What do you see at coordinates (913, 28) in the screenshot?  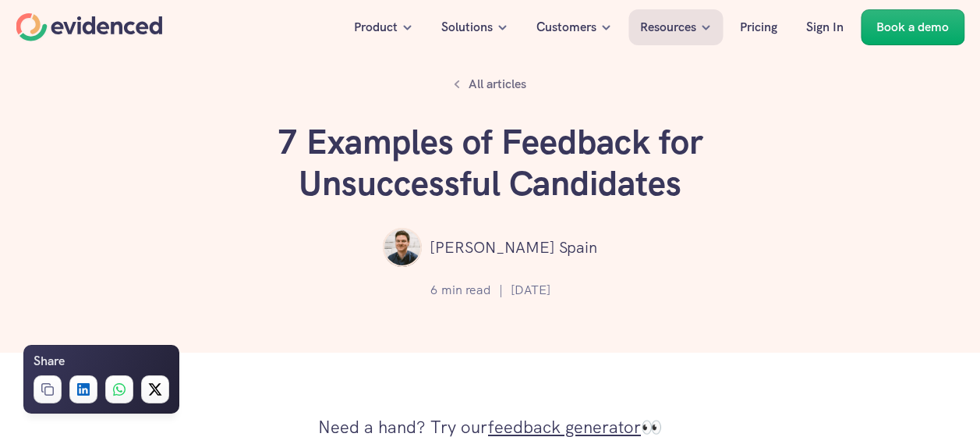 I see `a: Book a demo` at bounding box center [913, 28].